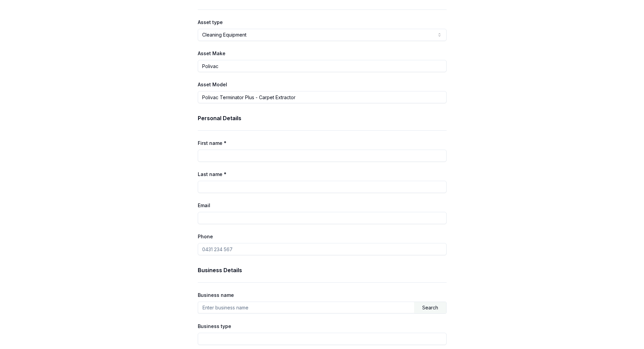  What do you see at coordinates (322, 249) in the screenshot?
I see `input: 0431 234 567` at bounding box center [322, 249].